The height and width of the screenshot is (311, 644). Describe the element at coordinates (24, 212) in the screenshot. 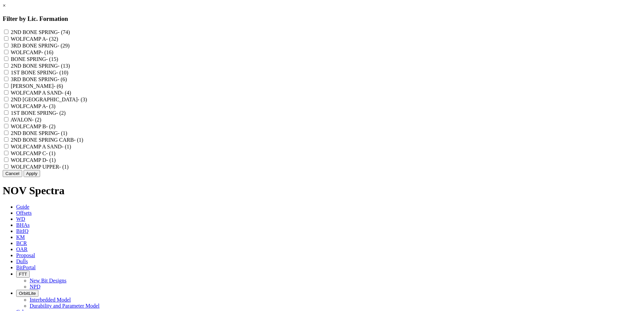

I see `span: Offsets` at that location.